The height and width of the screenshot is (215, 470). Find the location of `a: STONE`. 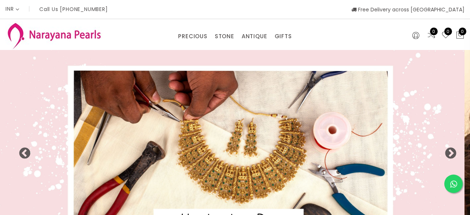

a: STONE is located at coordinates (224, 36).